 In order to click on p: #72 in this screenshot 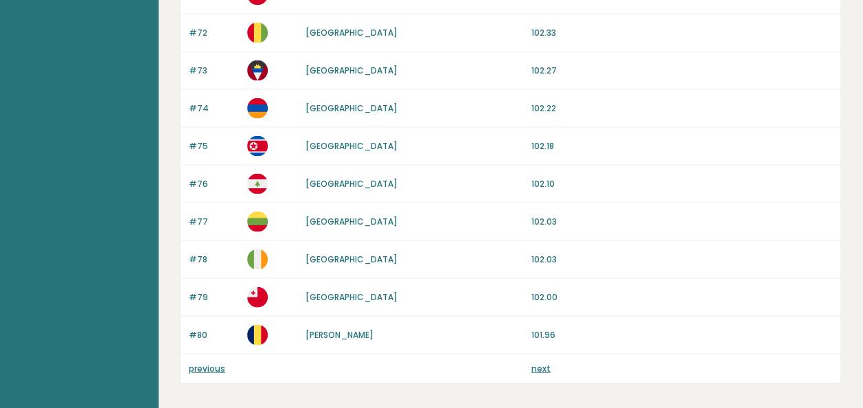, I will do `click(213, 33)`.